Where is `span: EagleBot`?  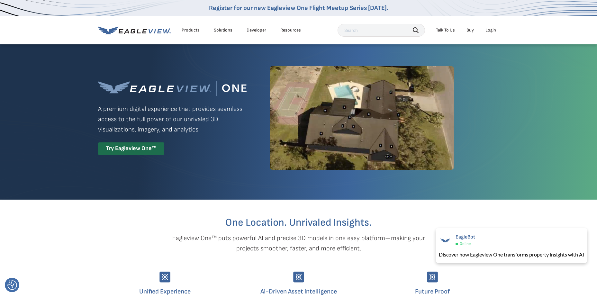
span: EagleBot is located at coordinates (465, 237).